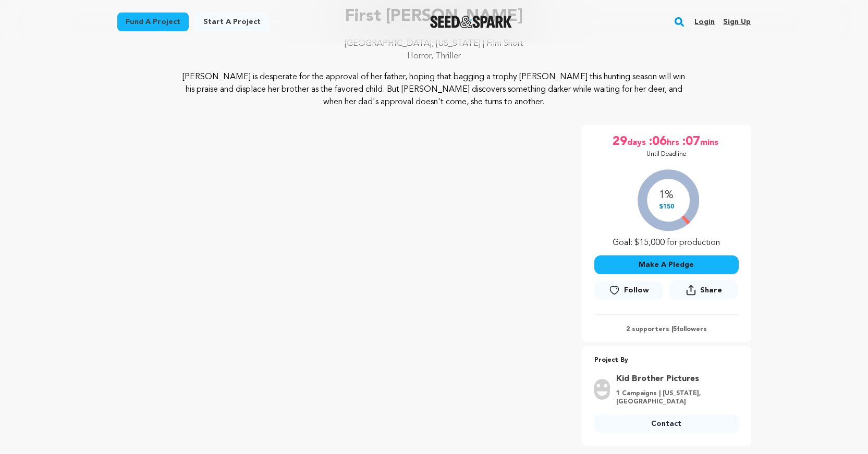 The height and width of the screenshot is (454, 868). I want to click on span: mins, so click(710, 142).